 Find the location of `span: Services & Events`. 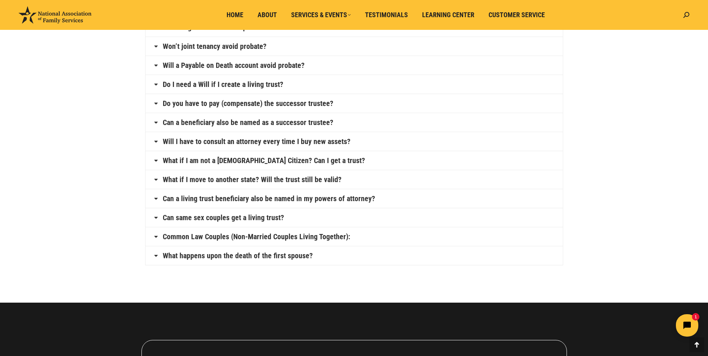

span: Services & Events is located at coordinates (321, 15).